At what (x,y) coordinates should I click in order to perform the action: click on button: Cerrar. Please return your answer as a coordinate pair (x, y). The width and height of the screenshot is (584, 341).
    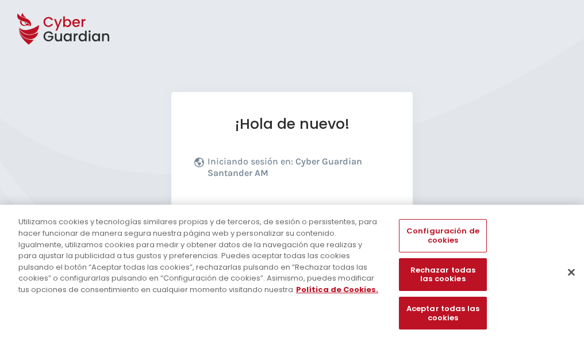
    Looking at the image, I should click on (571, 272).